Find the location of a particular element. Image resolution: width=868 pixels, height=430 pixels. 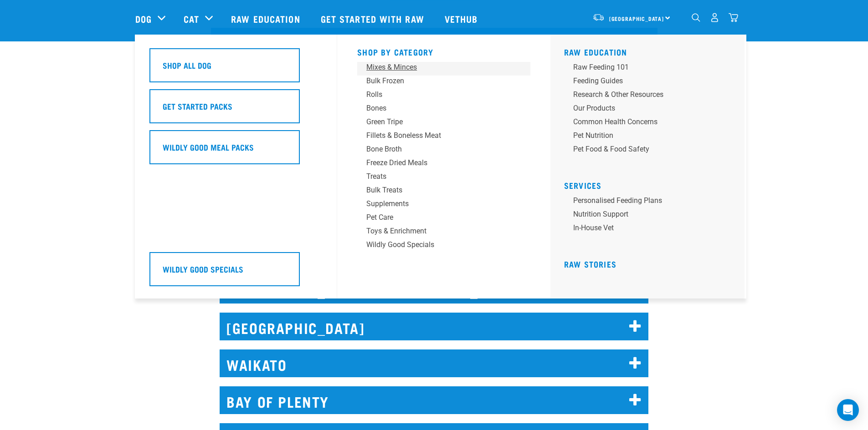

a: Bones is located at coordinates (443, 110).